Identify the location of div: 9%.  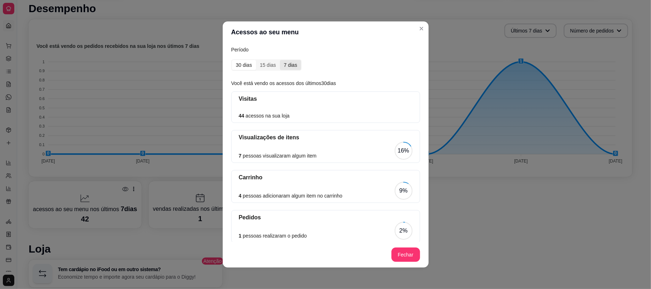
(404, 191).